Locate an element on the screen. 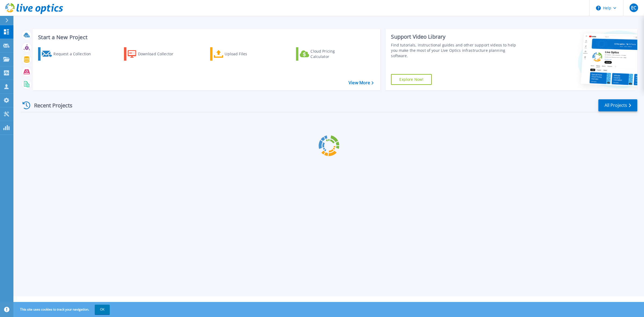  a: Explore Now! is located at coordinates (411, 79).